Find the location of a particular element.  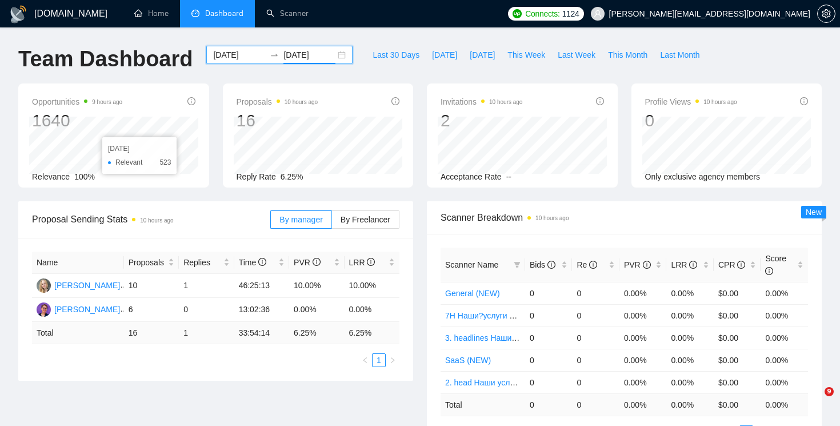

input: End date is located at coordinates (309, 55).